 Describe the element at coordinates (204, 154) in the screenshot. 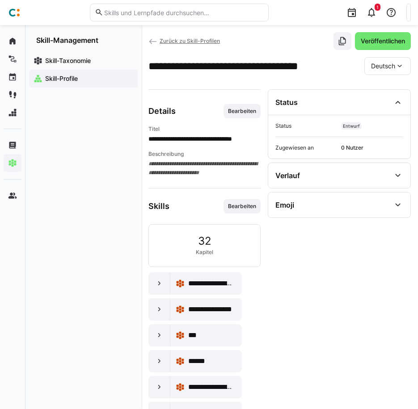

I see `h4: Beschreibung` at that location.